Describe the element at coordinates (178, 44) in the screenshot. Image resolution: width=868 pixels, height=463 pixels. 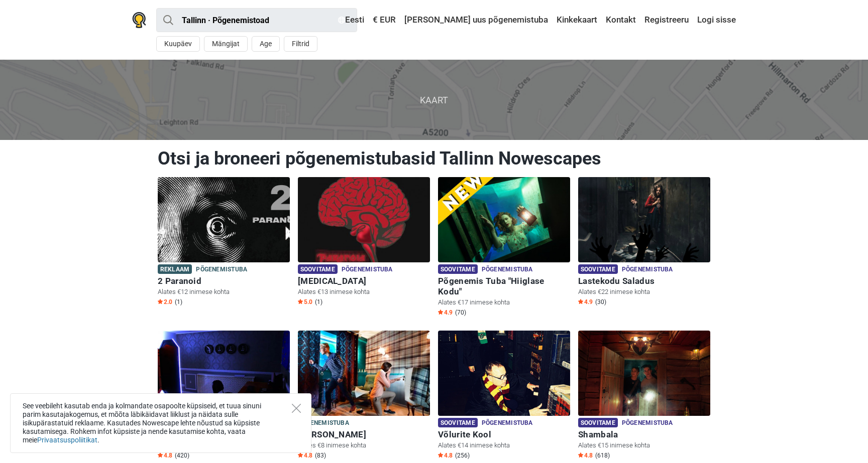
I see `button: Kuupäev` at that location.